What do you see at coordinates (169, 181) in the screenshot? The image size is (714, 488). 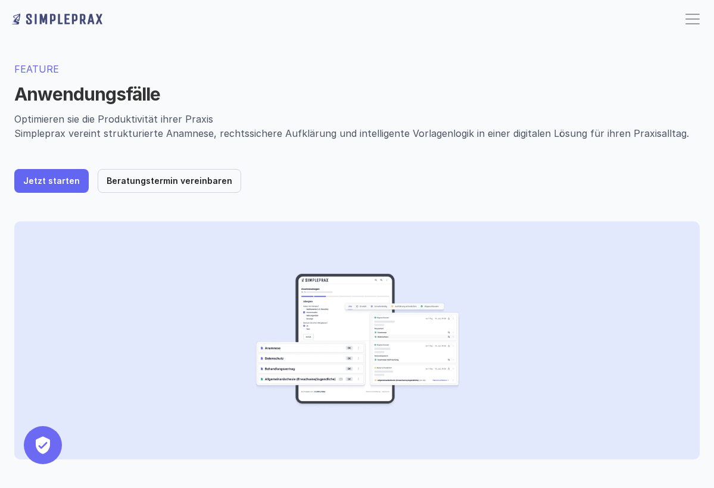 I see `p: Beratungstermin vereinbaren` at bounding box center [169, 181].